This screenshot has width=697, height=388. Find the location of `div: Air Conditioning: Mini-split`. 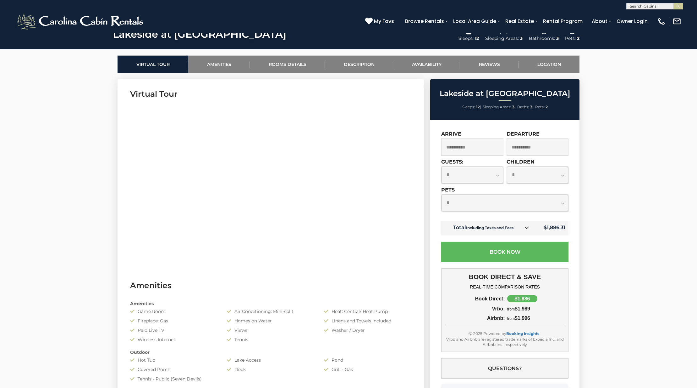

div: Air Conditioning: Mini-split is located at coordinates (271, 312).